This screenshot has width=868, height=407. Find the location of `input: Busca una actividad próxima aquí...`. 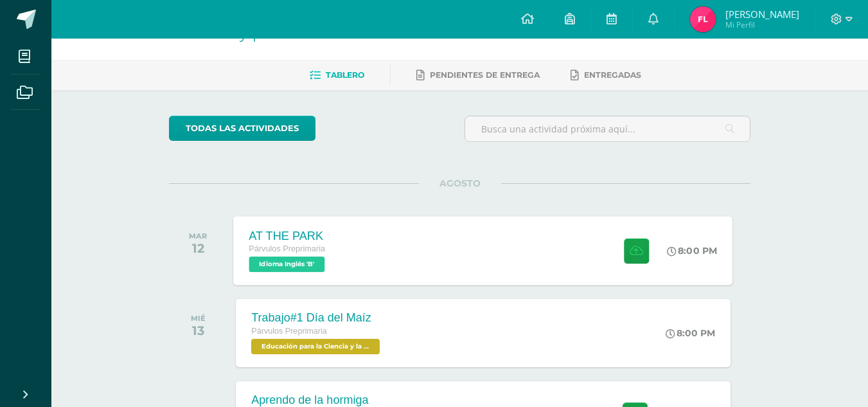

input: Busca una actividad próxima aquí... is located at coordinates (607, 128).